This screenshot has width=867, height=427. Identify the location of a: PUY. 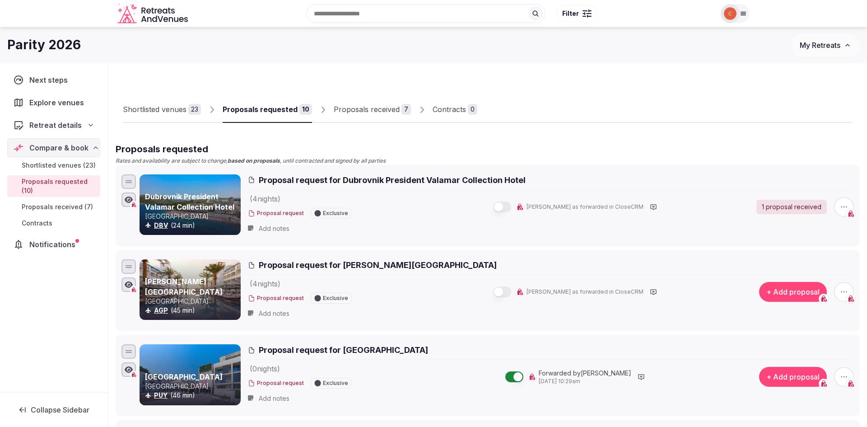
(161, 395).